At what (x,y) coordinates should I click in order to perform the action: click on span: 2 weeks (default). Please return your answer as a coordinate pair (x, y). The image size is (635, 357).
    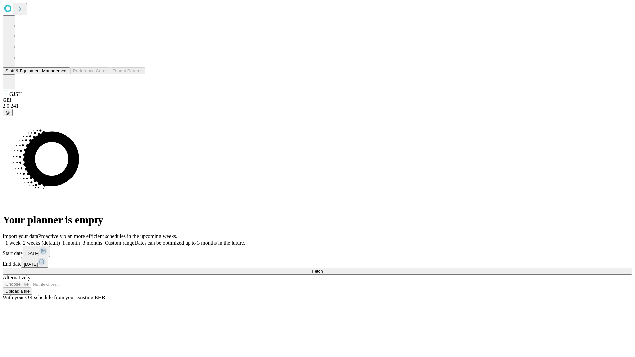
    Looking at the image, I should click on (41, 243).